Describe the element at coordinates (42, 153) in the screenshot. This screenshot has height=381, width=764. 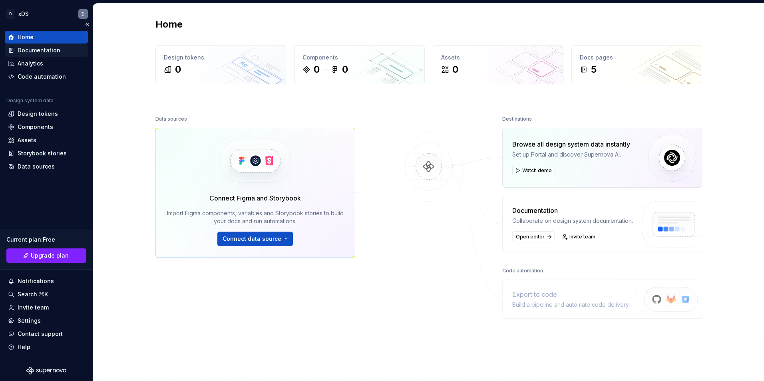
I see `div: Storybook stories` at that location.